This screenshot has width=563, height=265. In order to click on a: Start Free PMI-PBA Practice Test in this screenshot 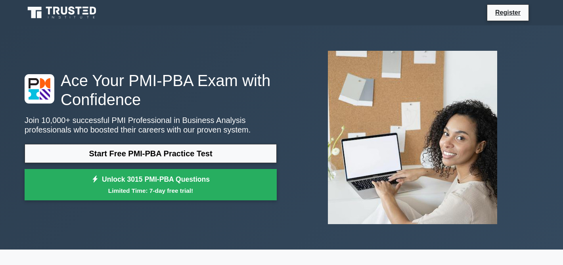, I will do `click(151, 153)`.